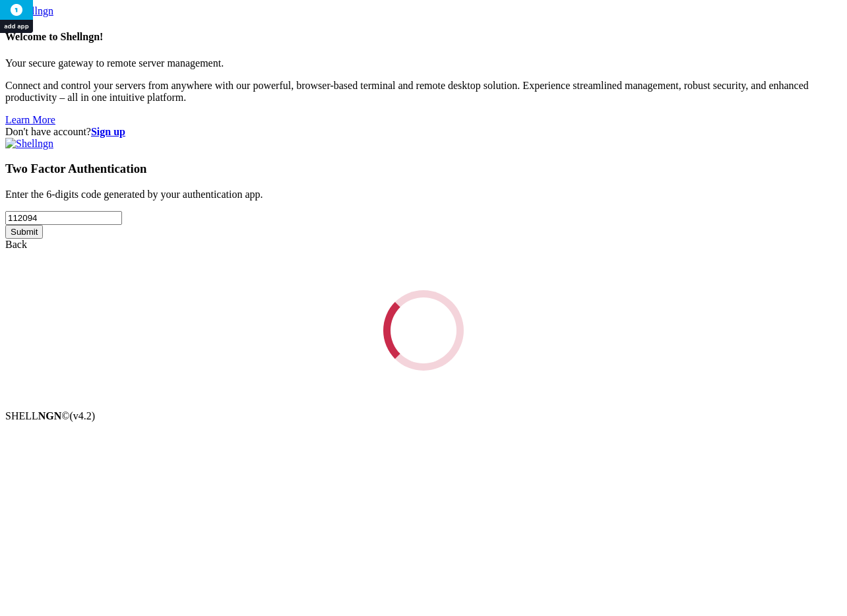 The height and width of the screenshot is (616, 847). What do you see at coordinates (50, 415) in the screenshot?
I see `b: NGN` at bounding box center [50, 415].